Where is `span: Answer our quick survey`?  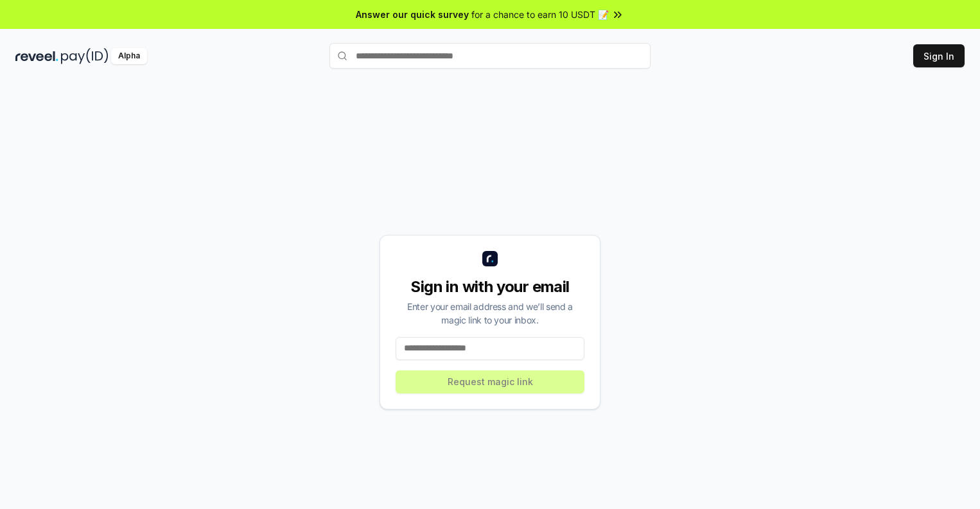 span: Answer our quick survey is located at coordinates (412, 14).